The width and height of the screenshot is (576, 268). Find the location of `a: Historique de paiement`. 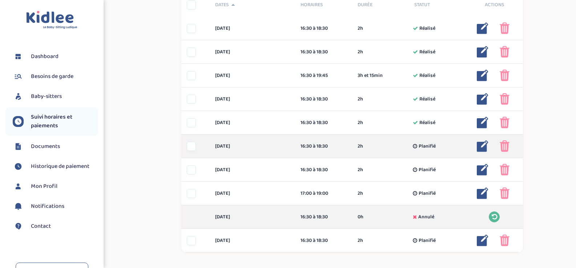

a: Historique de paiement is located at coordinates (55, 167).